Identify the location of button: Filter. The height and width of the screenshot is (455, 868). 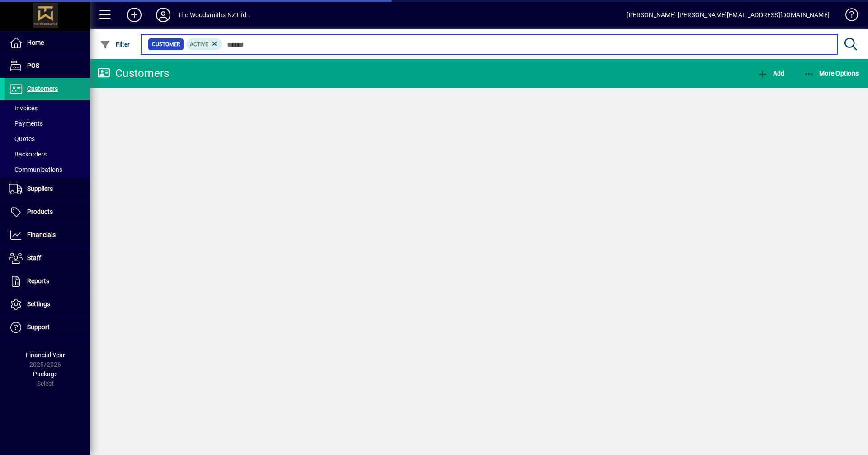
(115, 45).